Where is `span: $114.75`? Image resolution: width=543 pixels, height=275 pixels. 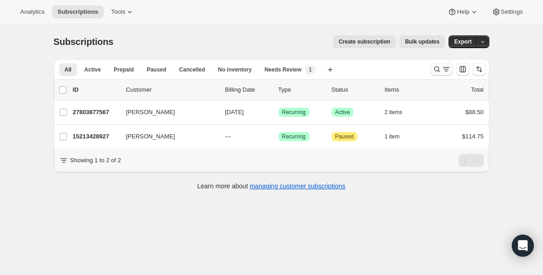
span: $114.75 is located at coordinates (473, 136).